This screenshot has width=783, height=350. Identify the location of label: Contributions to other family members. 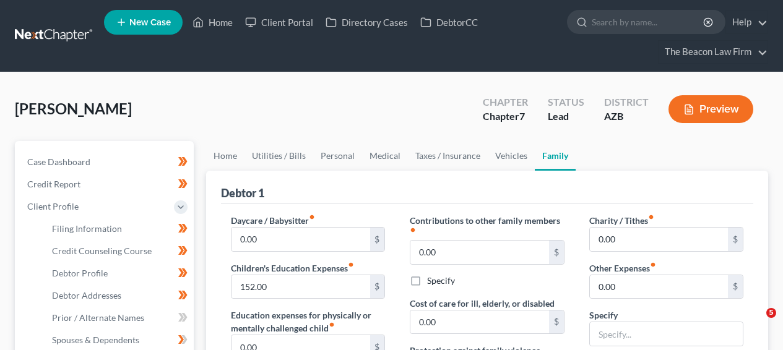
(487, 227).